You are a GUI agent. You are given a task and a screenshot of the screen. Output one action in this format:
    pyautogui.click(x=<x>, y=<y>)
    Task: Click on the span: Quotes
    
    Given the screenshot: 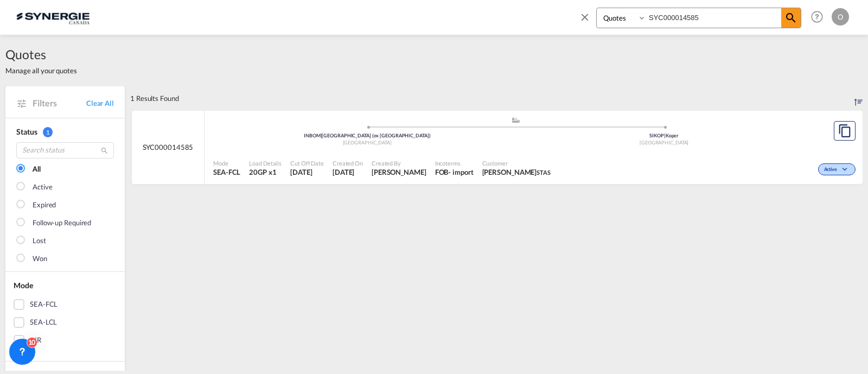 What is the action you would take?
    pyautogui.click(x=41, y=54)
    